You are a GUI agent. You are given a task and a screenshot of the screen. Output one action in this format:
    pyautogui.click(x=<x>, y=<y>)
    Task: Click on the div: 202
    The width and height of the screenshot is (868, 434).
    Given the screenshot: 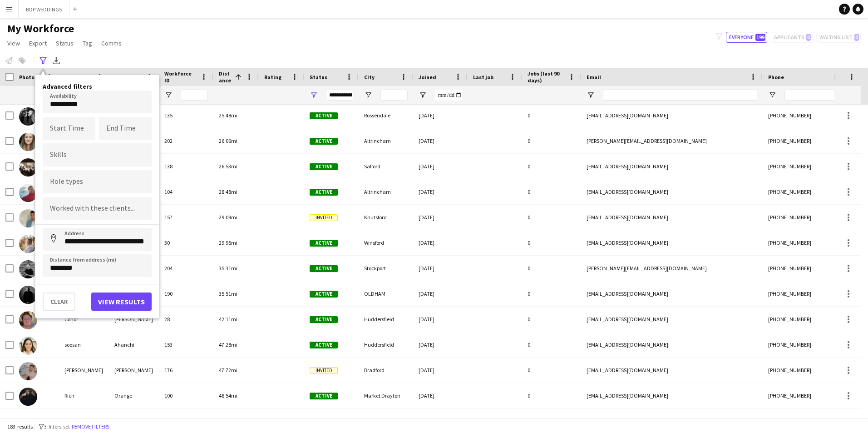 What is the action you would take?
    pyautogui.click(x=186, y=141)
    